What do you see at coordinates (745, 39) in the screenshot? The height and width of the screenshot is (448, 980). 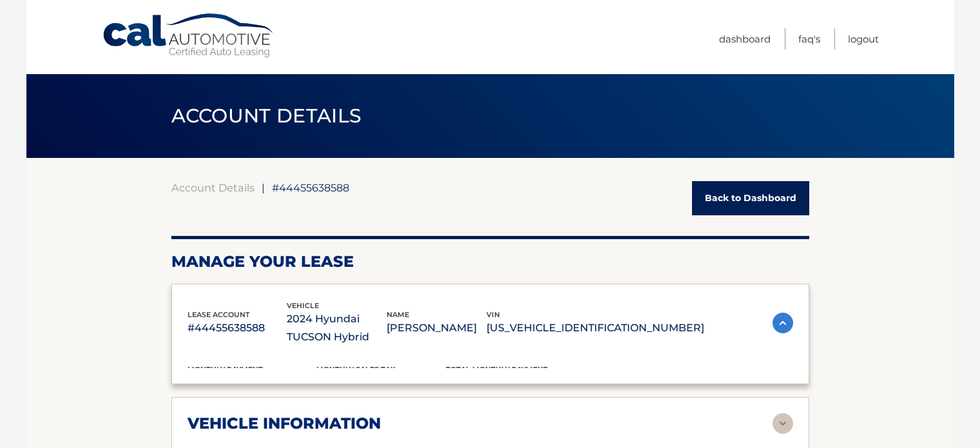 I see `a: Dashboard` at bounding box center [745, 39].